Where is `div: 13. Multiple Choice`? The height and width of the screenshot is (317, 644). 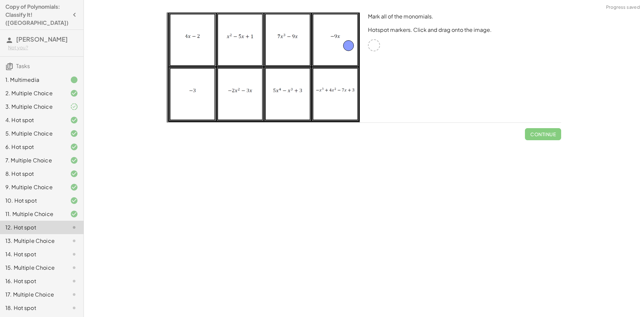
div: 13. Multiple Choice is located at coordinates (32, 241).